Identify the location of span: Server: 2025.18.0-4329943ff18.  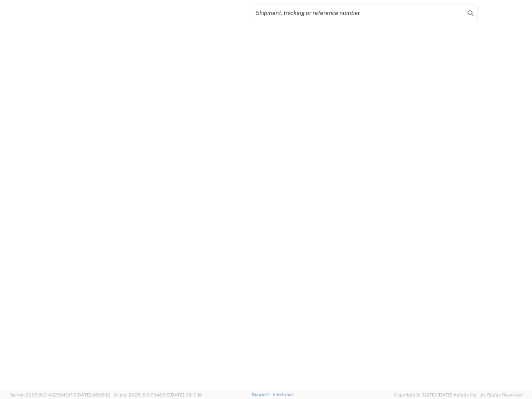
(60, 395).